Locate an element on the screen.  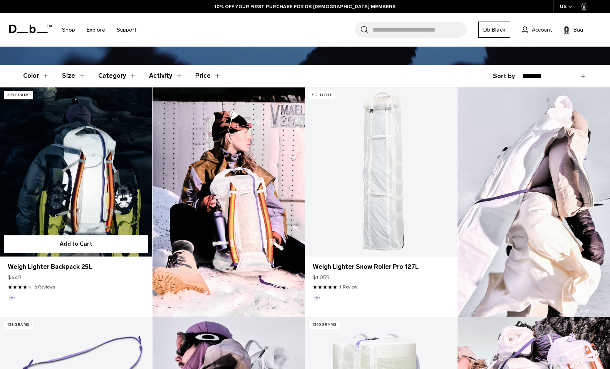
span: $1,059 is located at coordinates (321, 277).